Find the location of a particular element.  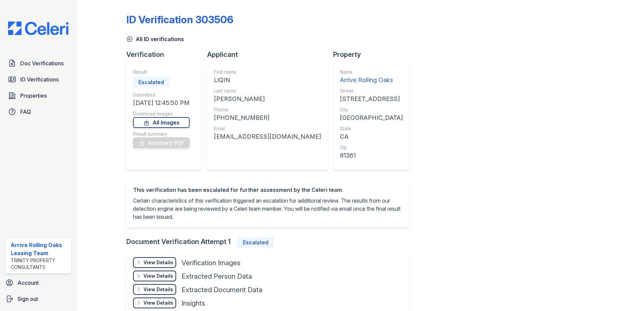

div: This verification has been escalated for further assessment by the Celeri team. is located at coordinates (268, 190).